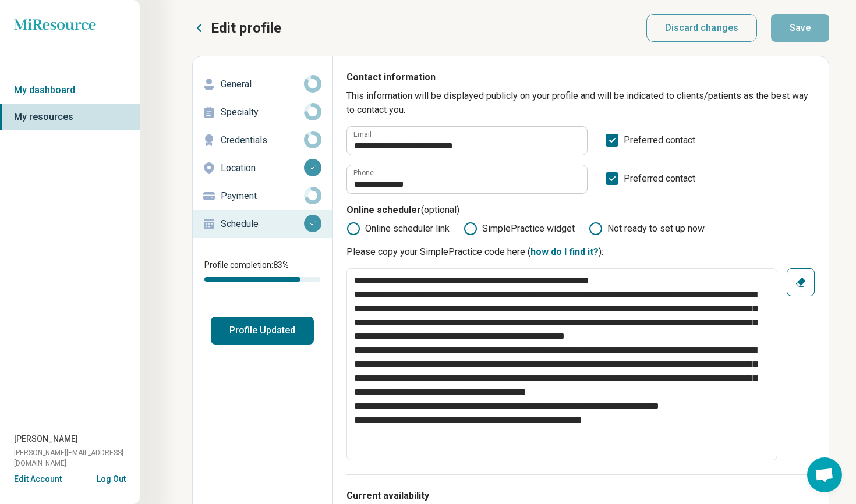 This screenshot has height=504, width=856. What do you see at coordinates (280, 265) in the screenshot?
I see `span: 83 %` at bounding box center [280, 265].